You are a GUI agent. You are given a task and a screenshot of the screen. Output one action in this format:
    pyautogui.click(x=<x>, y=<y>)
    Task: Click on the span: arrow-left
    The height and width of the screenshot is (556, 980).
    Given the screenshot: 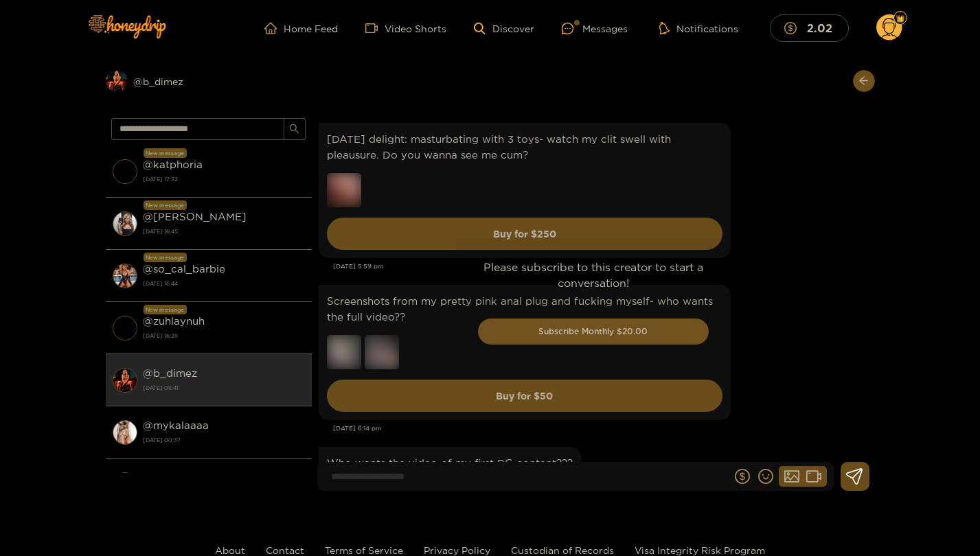 What is the action you would take?
    pyautogui.click(x=863, y=81)
    